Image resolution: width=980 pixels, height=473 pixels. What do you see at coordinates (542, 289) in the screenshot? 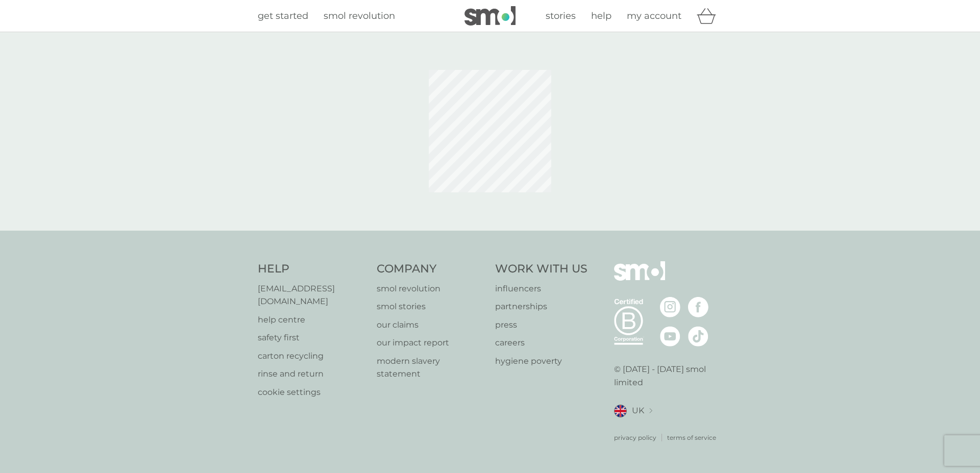
I see `p: influencers` at bounding box center [542, 289].